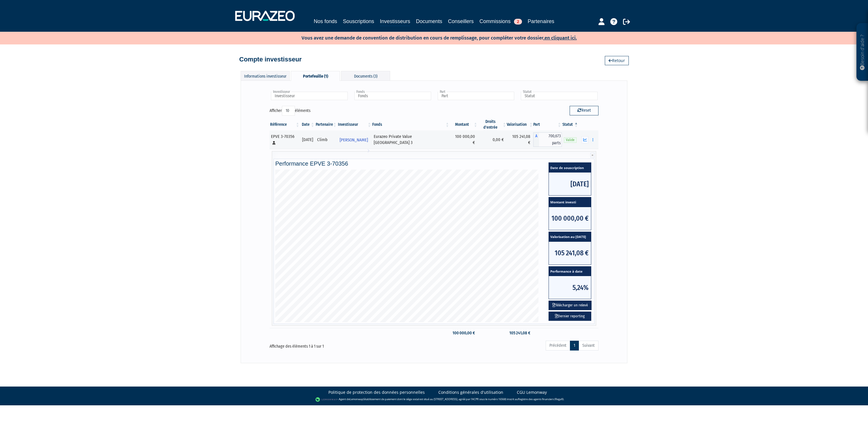  What do you see at coordinates (285, 140) in the screenshot?
I see `div: EPVE 3-70356` at bounding box center [285, 140].